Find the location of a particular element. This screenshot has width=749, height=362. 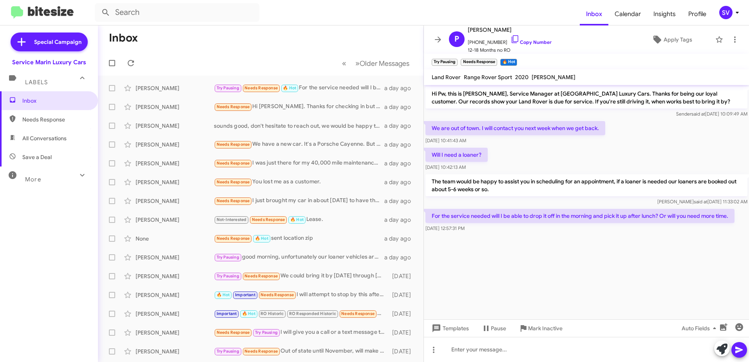

div: You lost me as a customer. is located at coordinates (299, 182).